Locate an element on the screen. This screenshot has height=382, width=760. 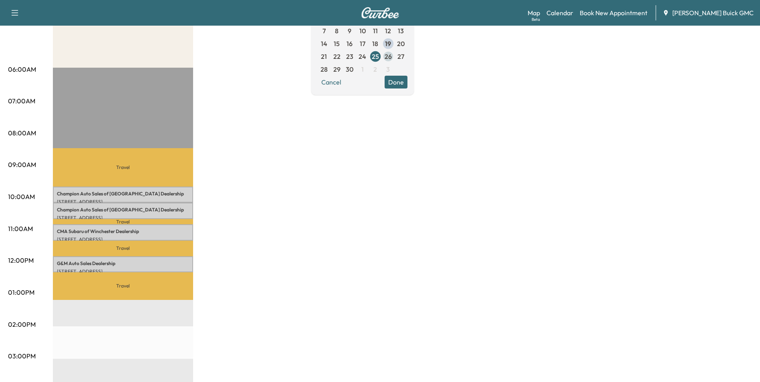
p: 02:00PM is located at coordinates (22, 325).